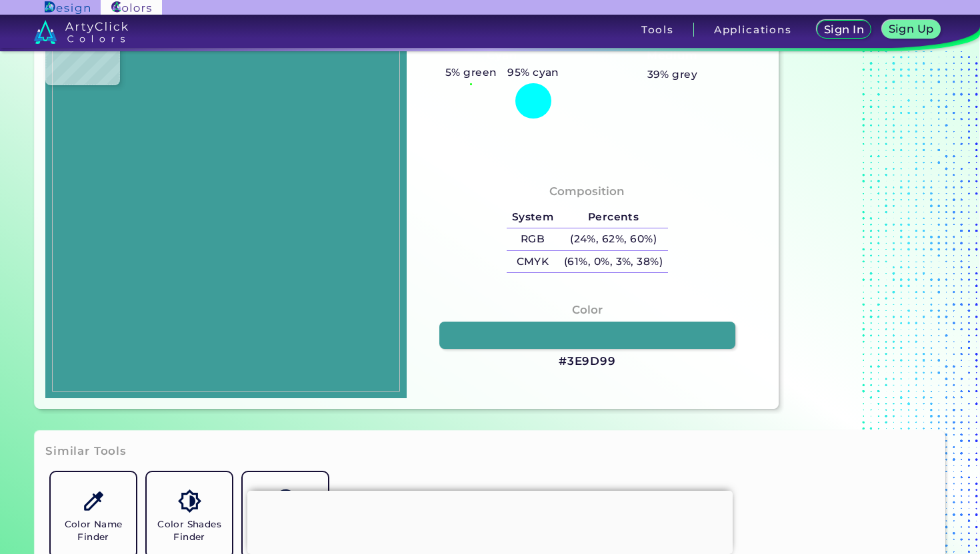 This screenshot has width=980, height=554. What do you see at coordinates (911, 29) in the screenshot?
I see `a: Sign Up` at bounding box center [911, 29].